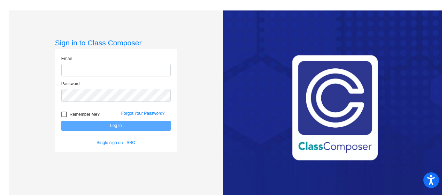 This screenshot has width=446, height=195. Describe the element at coordinates (116, 125) in the screenshot. I see `button: Log In` at that location.